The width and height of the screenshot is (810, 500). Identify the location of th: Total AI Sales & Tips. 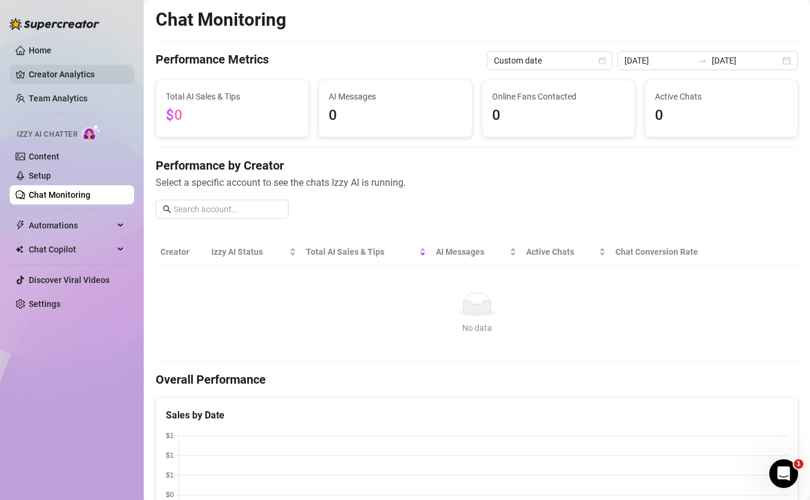
(366, 252).